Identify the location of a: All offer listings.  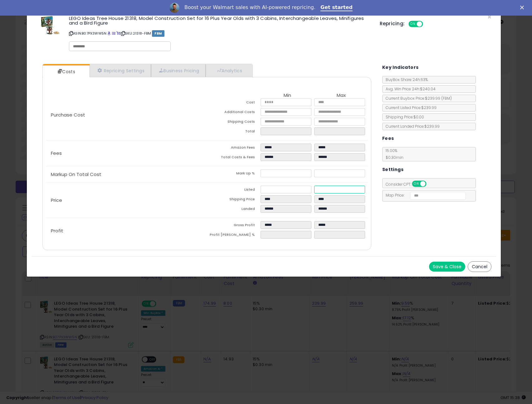
(114, 34).